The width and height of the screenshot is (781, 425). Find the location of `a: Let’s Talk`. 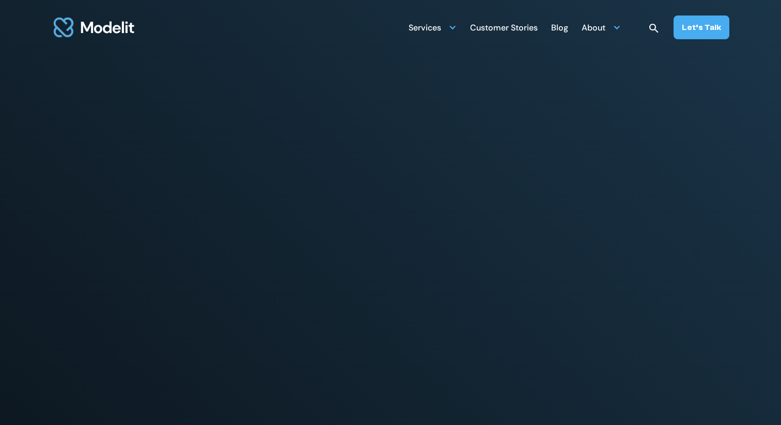

a: Let’s Talk is located at coordinates (702, 27).